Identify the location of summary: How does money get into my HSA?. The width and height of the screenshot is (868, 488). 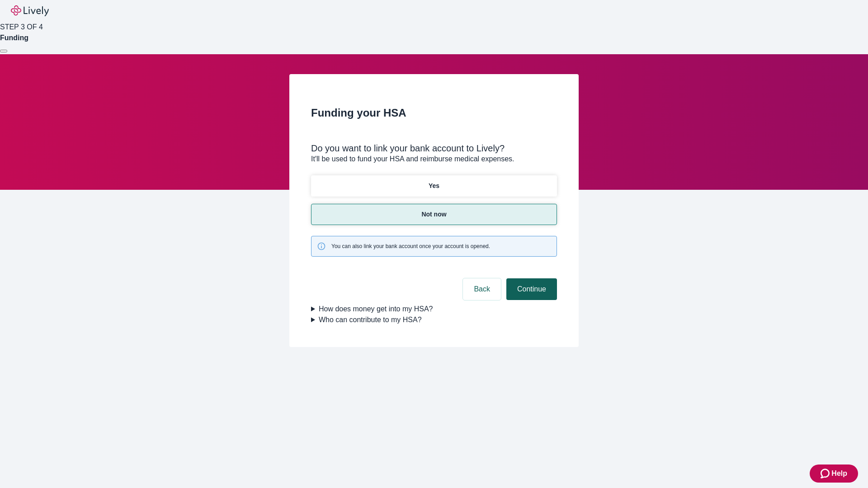
(434, 309).